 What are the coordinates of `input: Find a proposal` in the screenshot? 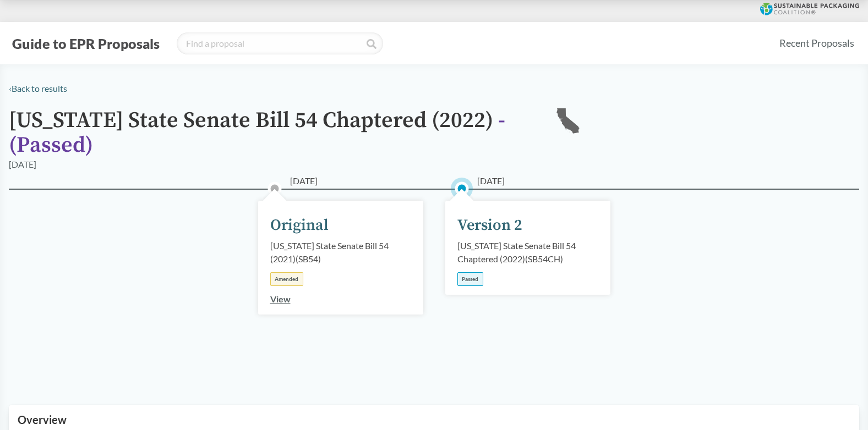 It's located at (280, 44).